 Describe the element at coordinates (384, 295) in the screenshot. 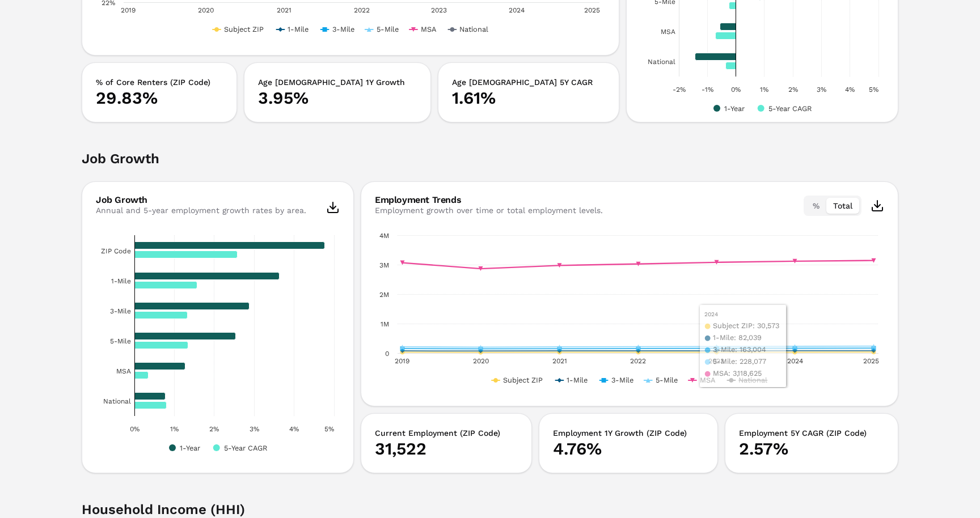

I see `text: 2M` at that location.